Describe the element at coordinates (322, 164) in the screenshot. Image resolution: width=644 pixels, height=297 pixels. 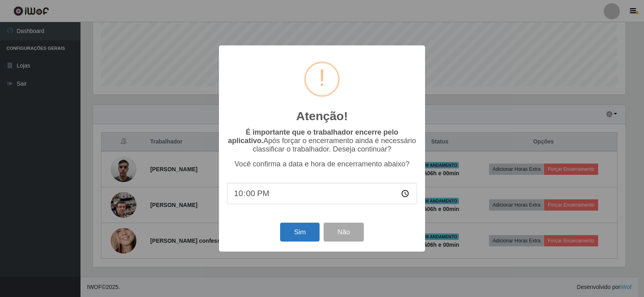
I see `p: Você confirma a data e hora de encerramento abaixo?` at that location.